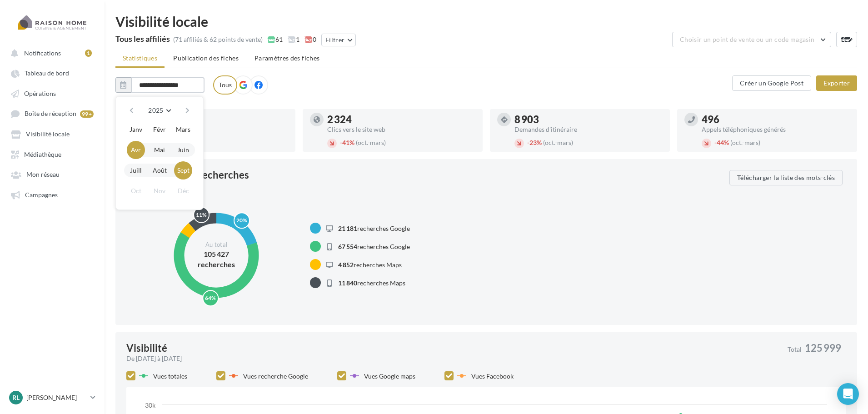  Describe the element at coordinates (785, 178) in the screenshot. I see `button: Télécharger la liste des mots-clés` at that location.